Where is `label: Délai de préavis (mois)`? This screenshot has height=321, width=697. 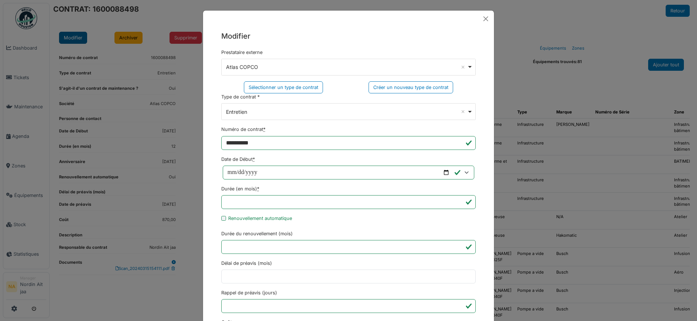
label: Délai de préavis (mois) is located at coordinates (246, 263).